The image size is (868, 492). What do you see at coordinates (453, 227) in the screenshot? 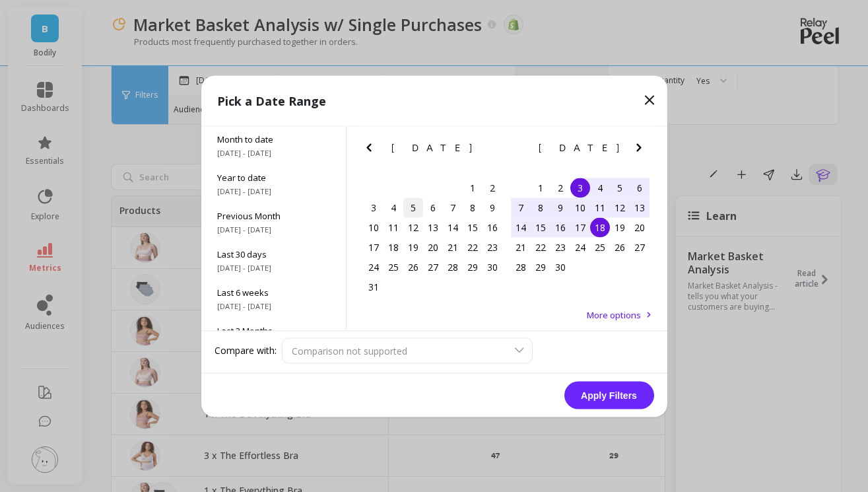
I see `div: Choose Thursday, August 14th, 2025` at bounding box center [453, 227].